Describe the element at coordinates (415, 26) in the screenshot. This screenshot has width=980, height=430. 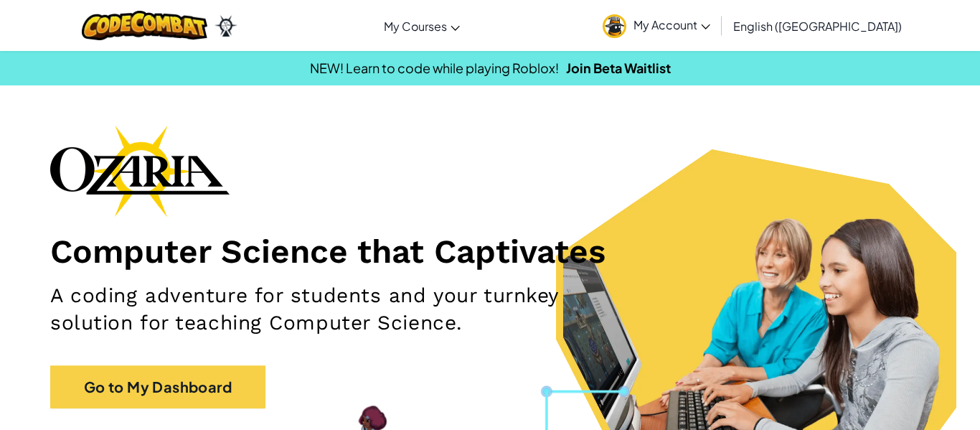
I see `span: My Courses` at that location.